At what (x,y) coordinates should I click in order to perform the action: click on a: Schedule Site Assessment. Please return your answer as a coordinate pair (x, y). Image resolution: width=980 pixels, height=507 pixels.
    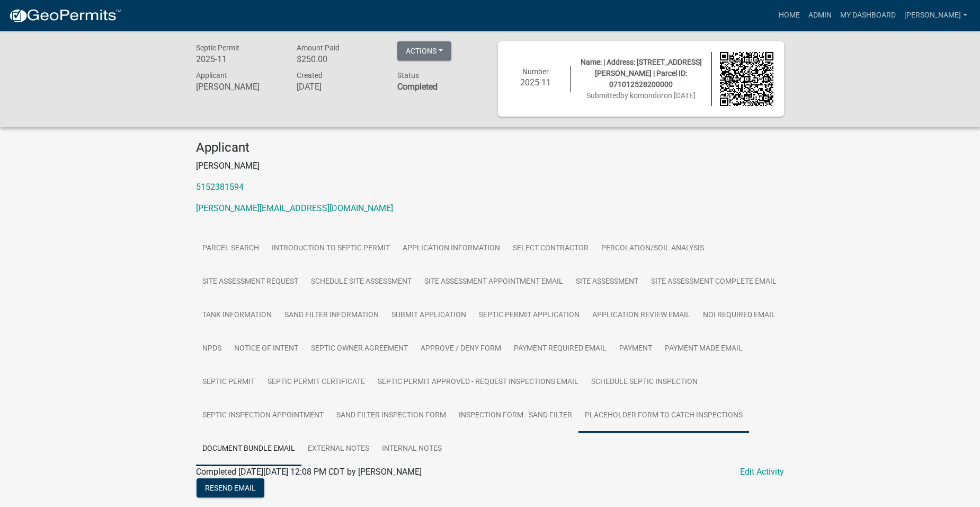
    Looking at the image, I should click on (361, 282).